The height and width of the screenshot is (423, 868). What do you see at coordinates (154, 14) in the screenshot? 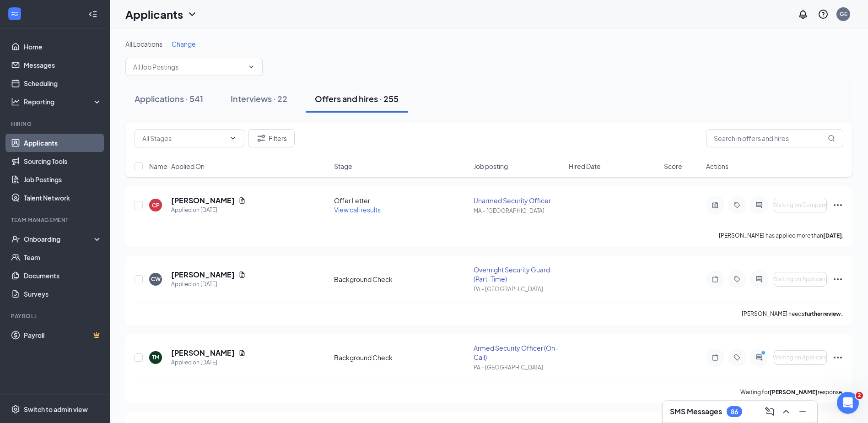
I see `h1: Applicants` at bounding box center [154, 14].